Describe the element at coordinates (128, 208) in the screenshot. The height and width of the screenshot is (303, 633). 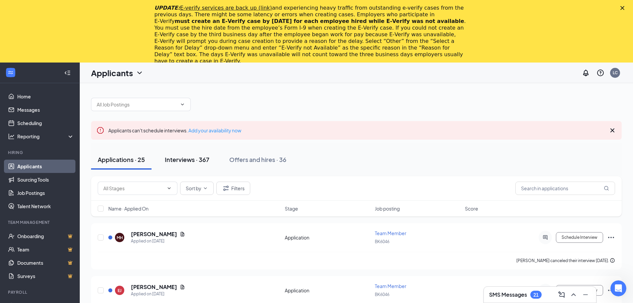
I see `span: Name · Applied On` at that location.